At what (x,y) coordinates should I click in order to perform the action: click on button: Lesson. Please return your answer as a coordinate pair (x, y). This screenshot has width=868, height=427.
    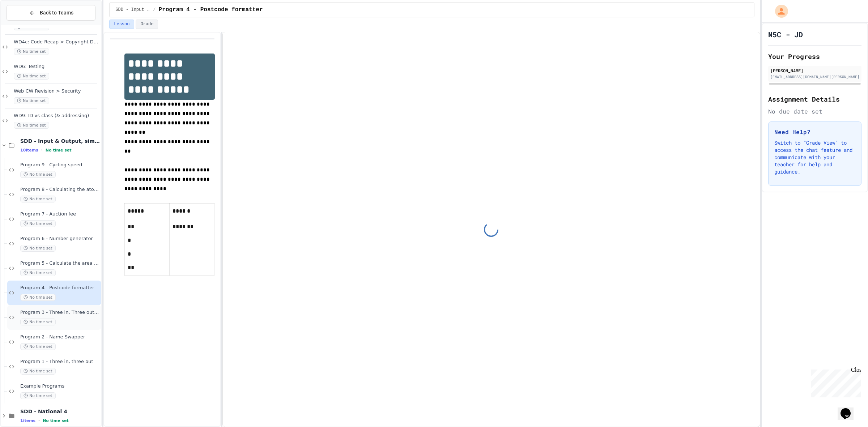
    Looking at the image, I should click on (121, 24).